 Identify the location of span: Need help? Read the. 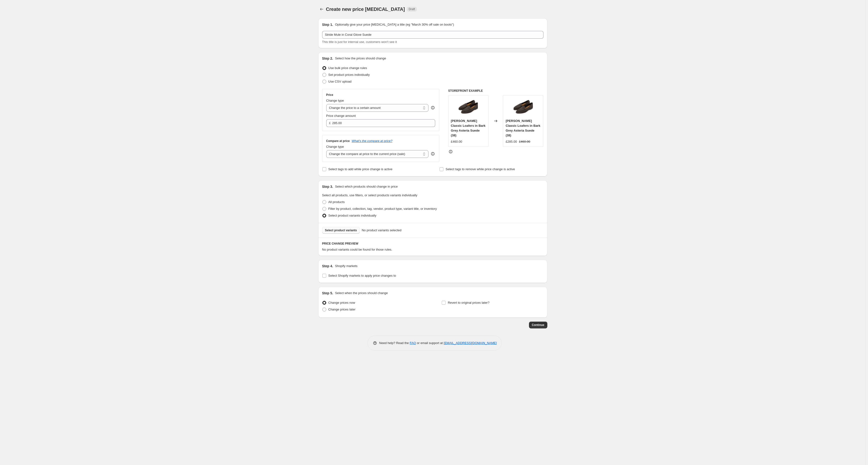
(394, 343).